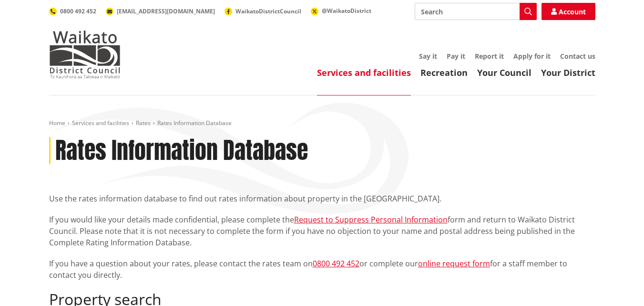 The width and height of the screenshot is (644, 306). What do you see at coordinates (568, 73) in the screenshot?
I see `a: Your District` at bounding box center [568, 73].